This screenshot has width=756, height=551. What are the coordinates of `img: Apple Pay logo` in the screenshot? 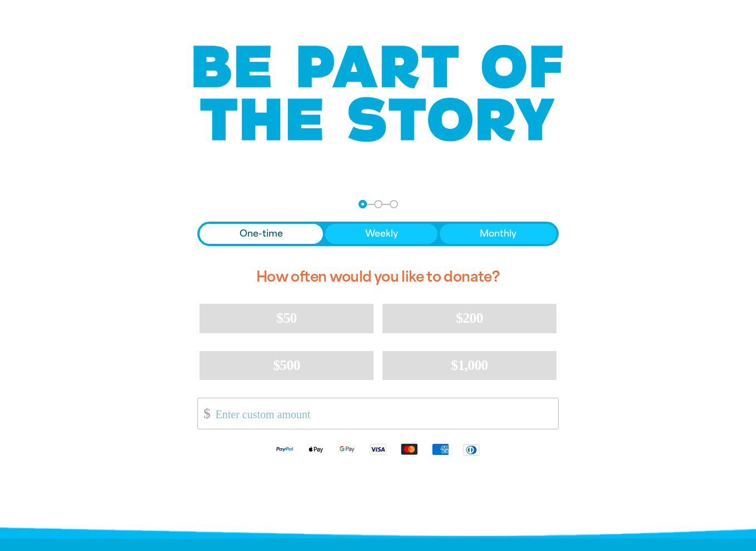 It's located at (316, 450).